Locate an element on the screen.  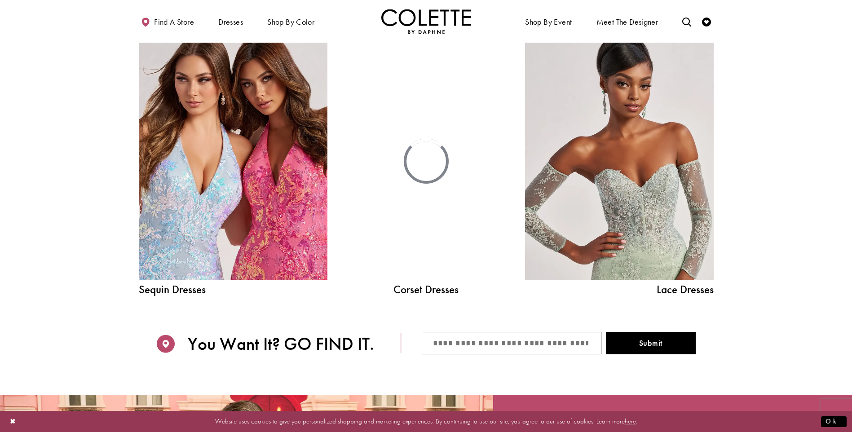
a: Find a store is located at coordinates (168, 21).